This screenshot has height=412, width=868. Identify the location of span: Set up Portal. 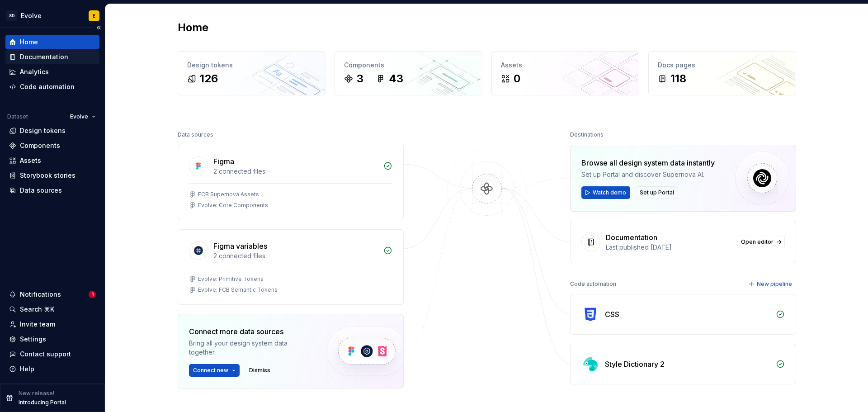
(657, 192).